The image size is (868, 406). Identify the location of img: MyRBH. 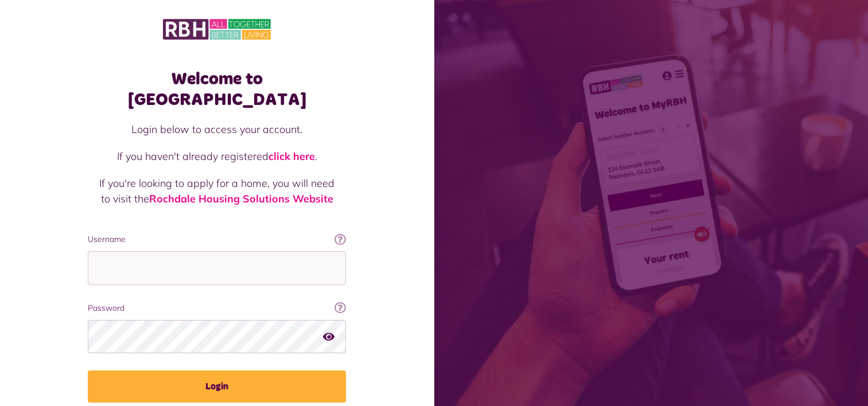
(217, 30).